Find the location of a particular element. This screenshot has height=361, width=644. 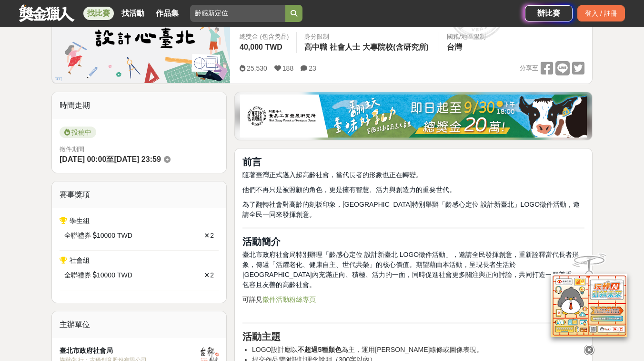

span: 徵件期間 is located at coordinates (72, 149).